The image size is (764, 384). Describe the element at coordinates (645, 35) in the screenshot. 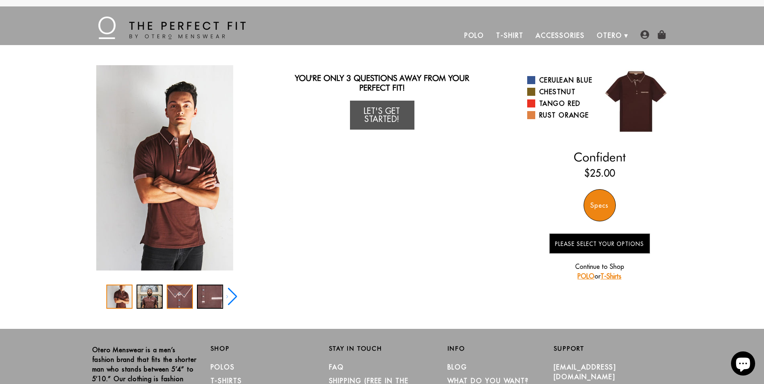

I see `img: user-account-icon.png` at that location.